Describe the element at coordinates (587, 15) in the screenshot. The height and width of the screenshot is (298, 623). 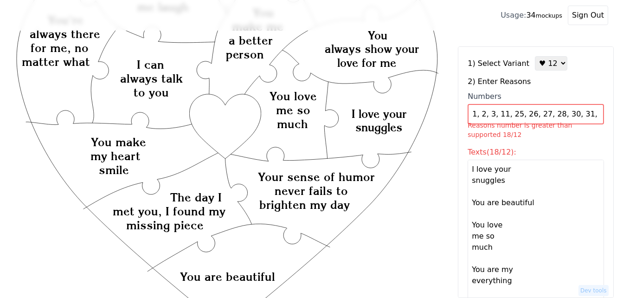
I see `button: Sign Out` at that location.